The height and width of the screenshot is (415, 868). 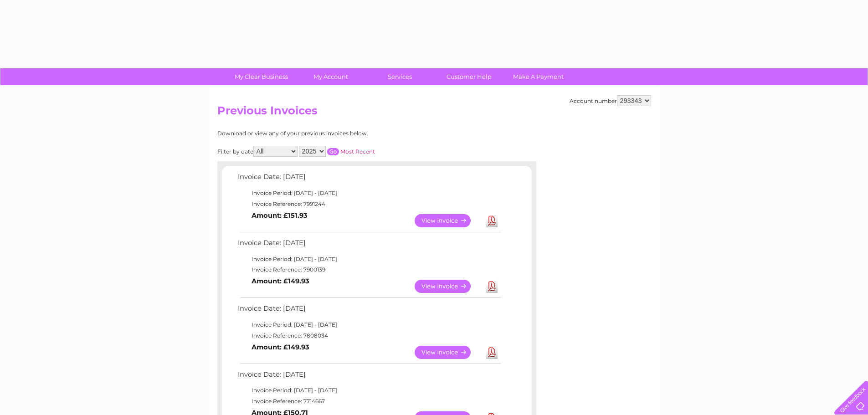 I want to click on a: Most Recent, so click(x=357, y=151).